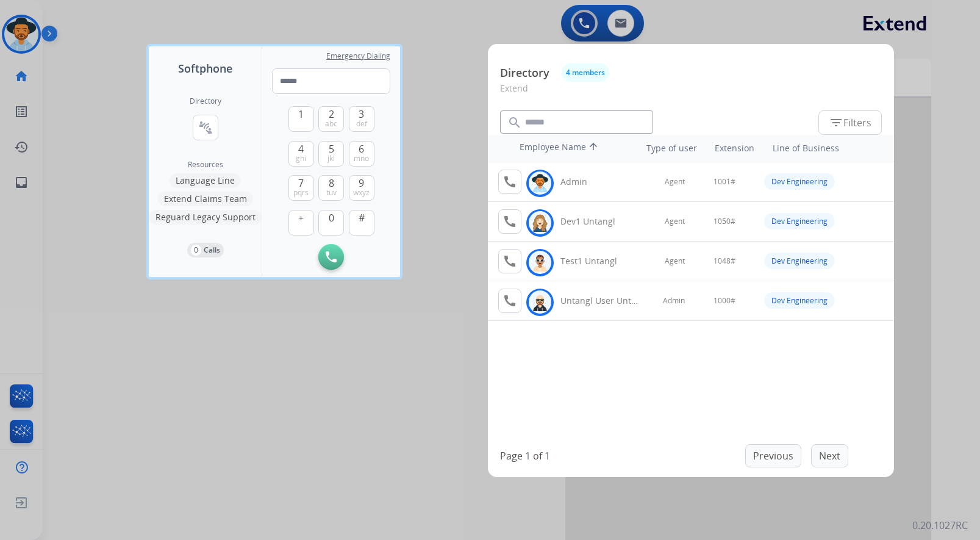 The height and width of the screenshot is (540, 980). What do you see at coordinates (568, 148) in the screenshot?
I see `th: Employee Name` at bounding box center [568, 148].